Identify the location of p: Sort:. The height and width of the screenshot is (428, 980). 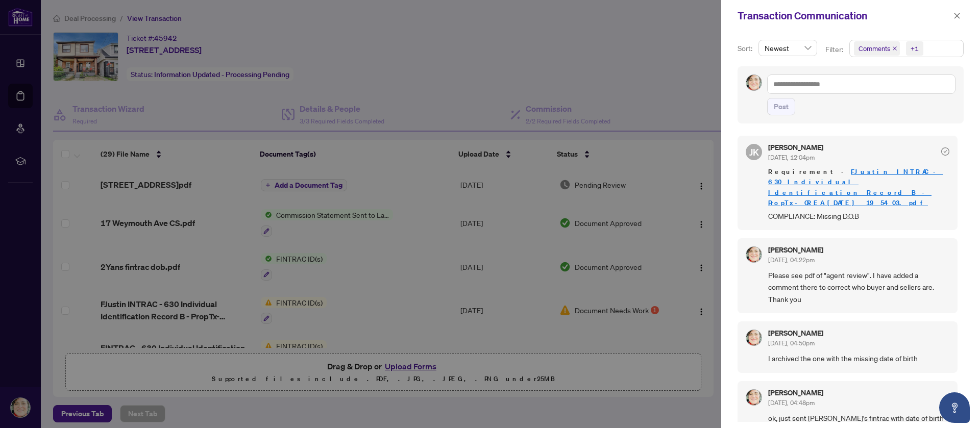
(746, 48).